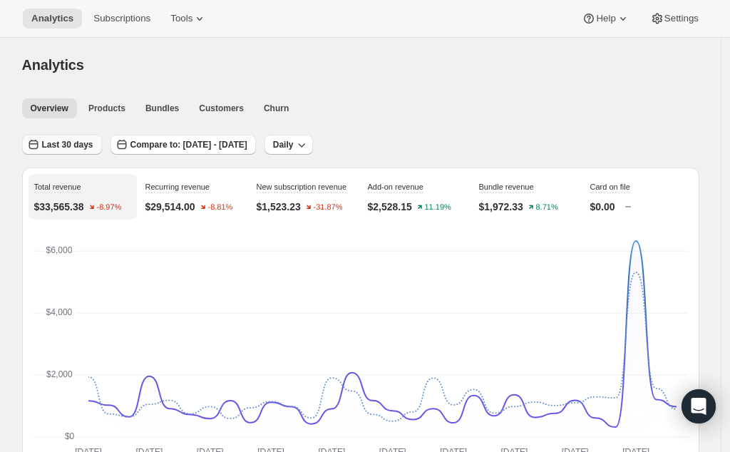 Image resolution: width=730 pixels, height=452 pixels. I want to click on button: Last 30 days, so click(62, 145).